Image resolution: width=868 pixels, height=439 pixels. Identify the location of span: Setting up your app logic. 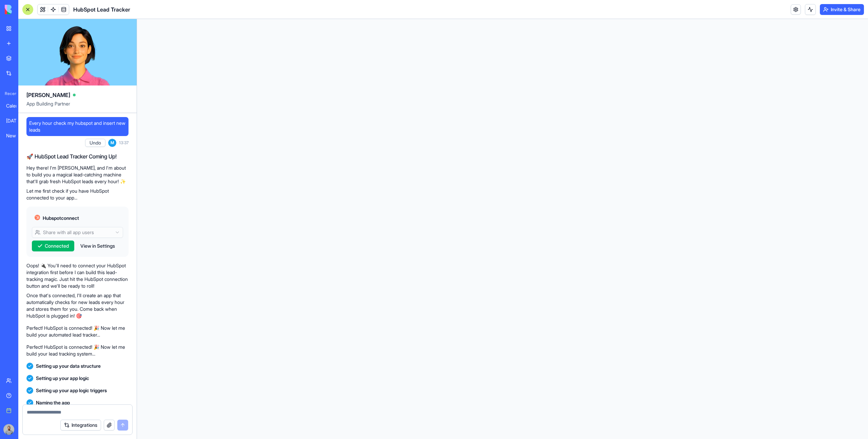
(62, 378).